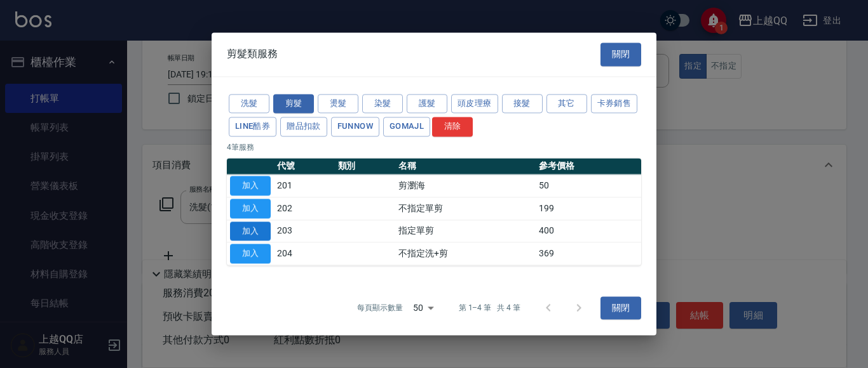 This screenshot has height=368, width=868. Describe the element at coordinates (588, 186) in the screenshot. I see `td: 50` at that location.